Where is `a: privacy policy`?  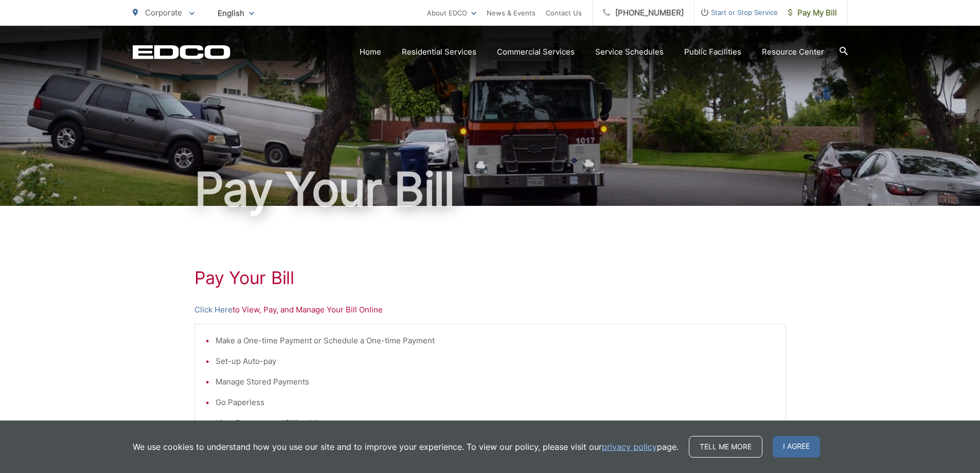
a: privacy policy is located at coordinates (629, 447).